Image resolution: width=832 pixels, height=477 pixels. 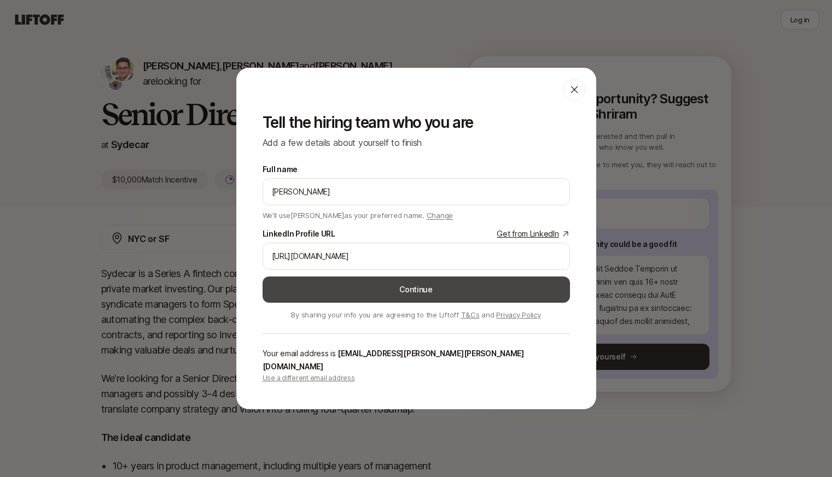 What do you see at coordinates (299, 234) in the screenshot?
I see `div: LinkedIn Profile URL` at bounding box center [299, 234].